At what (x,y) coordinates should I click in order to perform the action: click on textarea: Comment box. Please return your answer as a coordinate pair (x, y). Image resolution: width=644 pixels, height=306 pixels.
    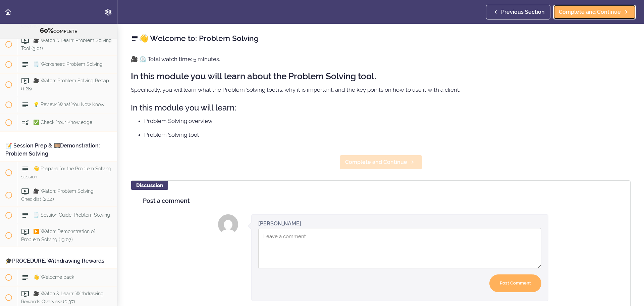
    Looking at the image, I should click on (400, 248).